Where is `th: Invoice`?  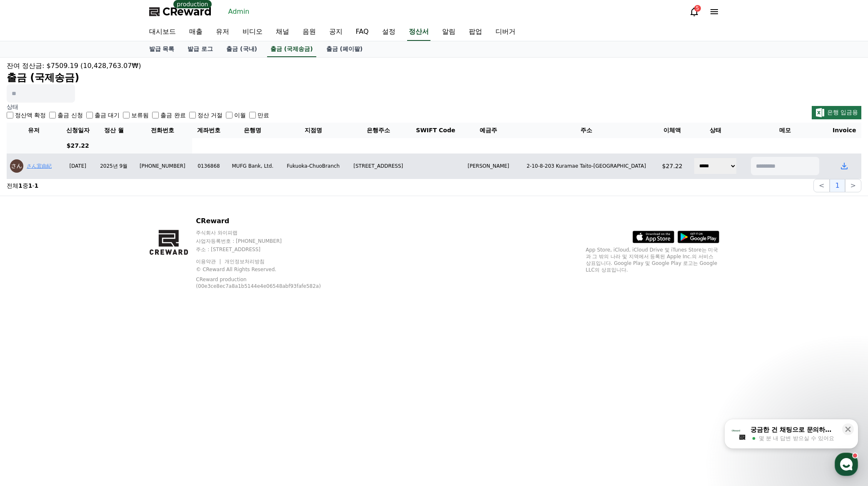 th: Invoice is located at coordinates (844, 130).